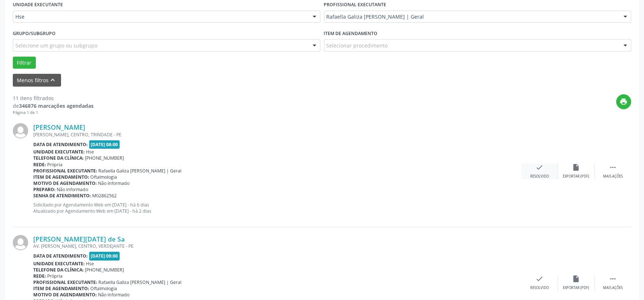 Image resolution: width=644 pixels, height=300 pixels. Describe the element at coordinates (624, 102) in the screenshot. I see `i: print` at that location.